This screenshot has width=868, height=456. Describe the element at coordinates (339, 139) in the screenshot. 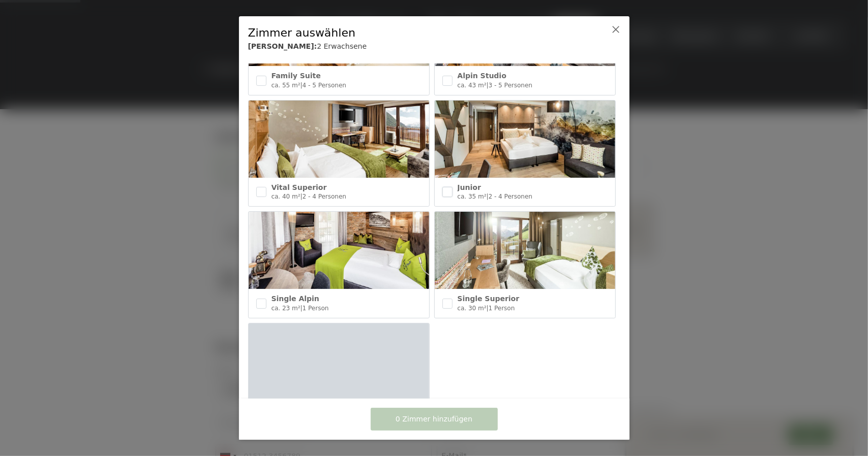

I see `img: Vital Superior` at that location.